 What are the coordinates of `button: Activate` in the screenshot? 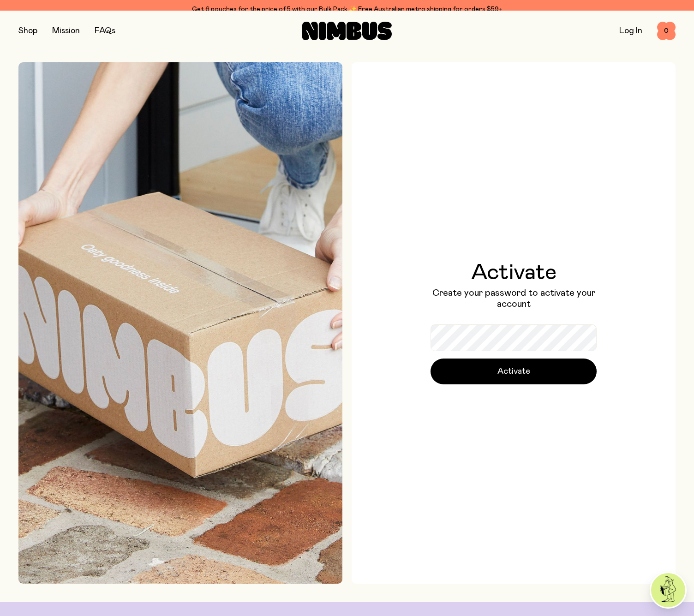 It's located at (513, 371).